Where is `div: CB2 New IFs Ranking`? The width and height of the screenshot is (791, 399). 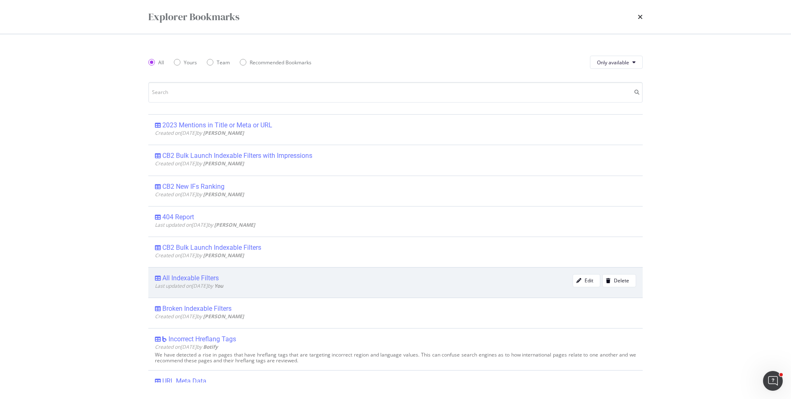 div: CB2 New IFs Ranking is located at coordinates (193, 187).